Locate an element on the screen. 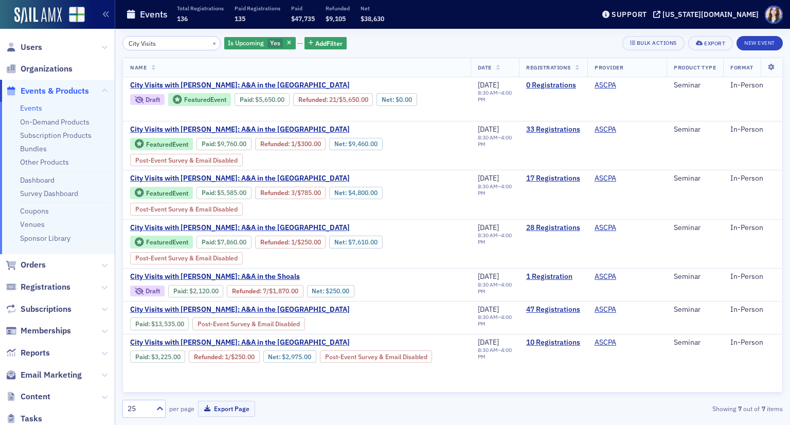  button: Export Page is located at coordinates (226, 409).